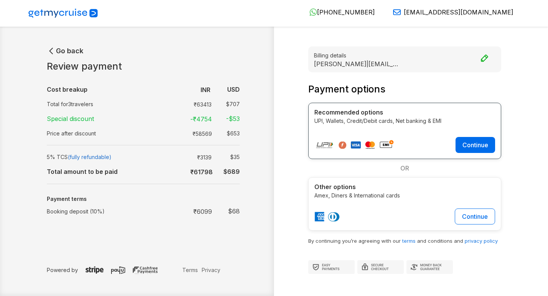 This screenshot has width=548, height=296. I want to click on b: Total amount to be paid, so click(82, 172).